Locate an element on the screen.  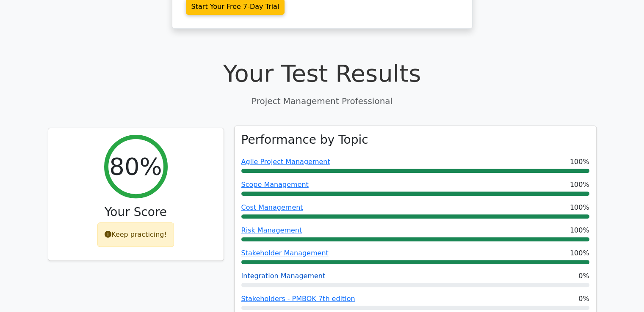
a: Stakeholder Management is located at coordinates (285, 253).